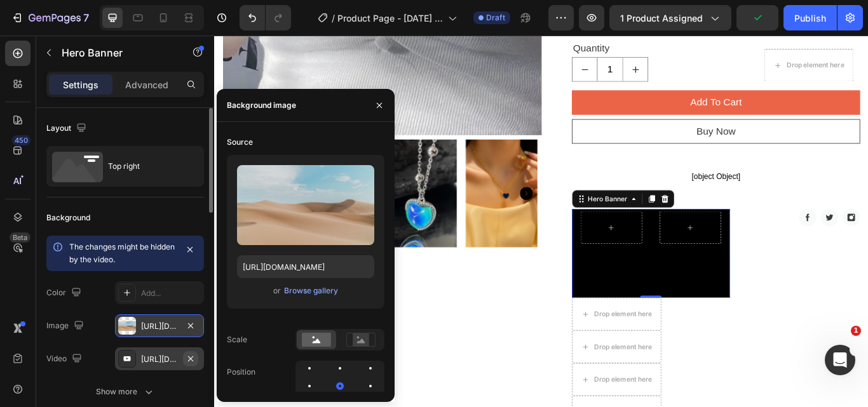  I want to click on button: Show more, so click(125, 392).